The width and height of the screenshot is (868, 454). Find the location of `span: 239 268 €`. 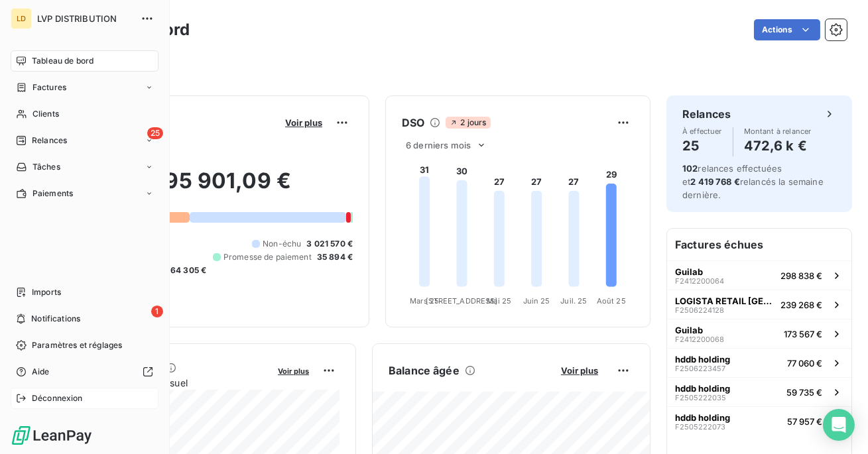

span: 239 268 € is located at coordinates (801, 305).